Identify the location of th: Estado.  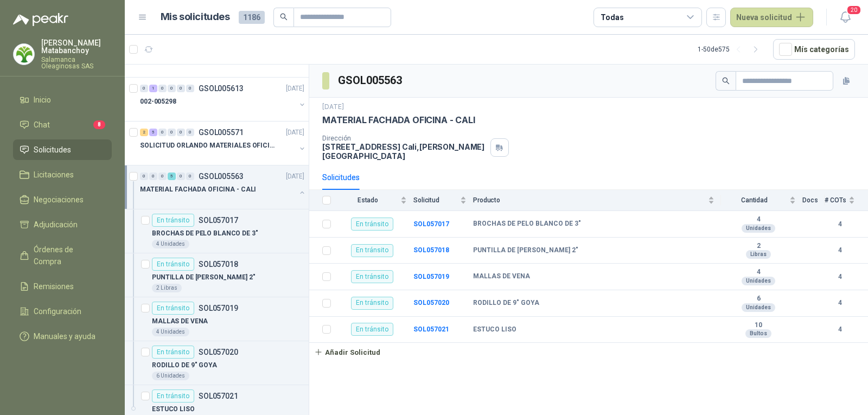
(375, 200).